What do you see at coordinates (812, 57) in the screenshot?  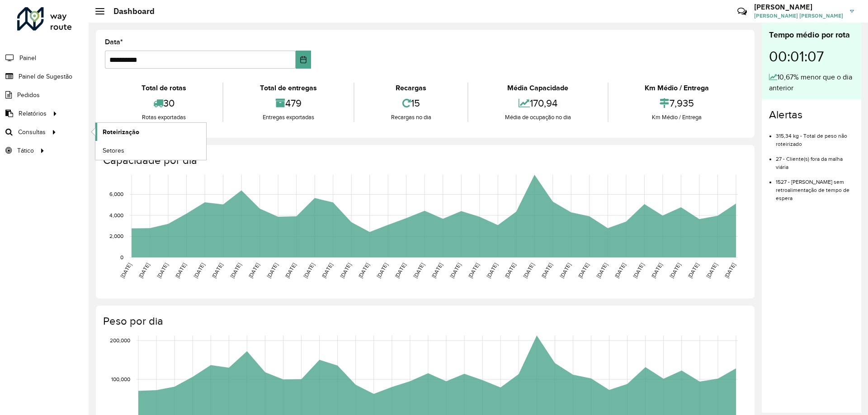 I see `div: 00:01:07` at bounding box center [812, 57].